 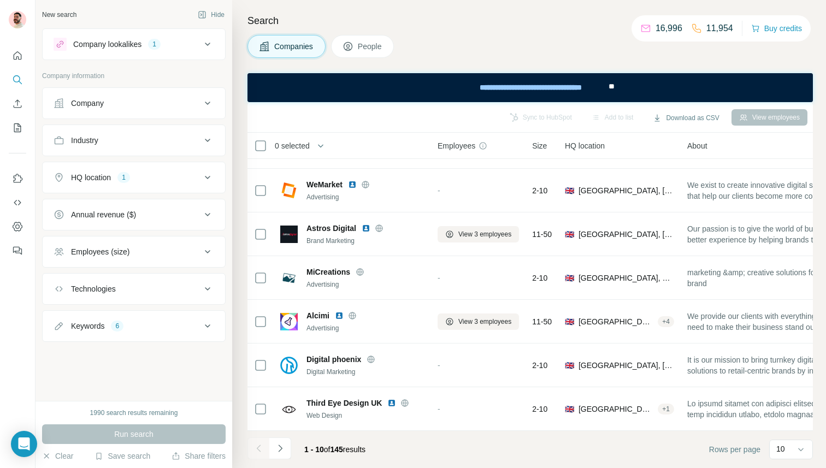 What do you see at coordinates (93, 289) in the screenshot?
I see `div: Technologies` at bounding box center [93, 289].